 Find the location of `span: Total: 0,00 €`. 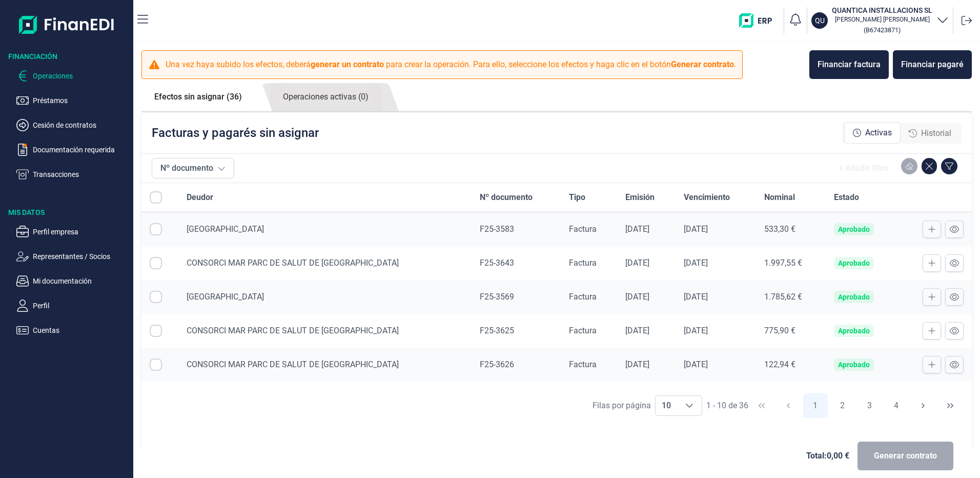

span: Total: 0,00 € is located at coordinates (827, 456).